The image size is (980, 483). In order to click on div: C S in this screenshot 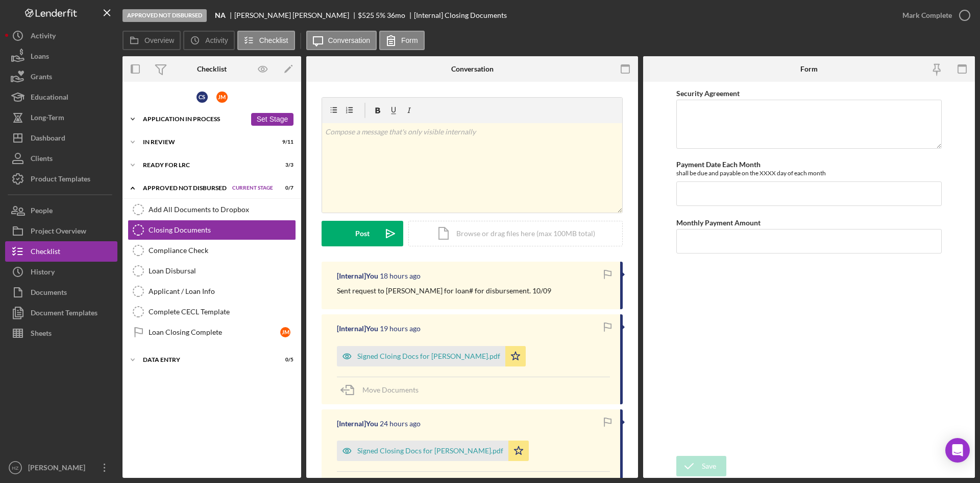, I will do `click(202, 97)`.